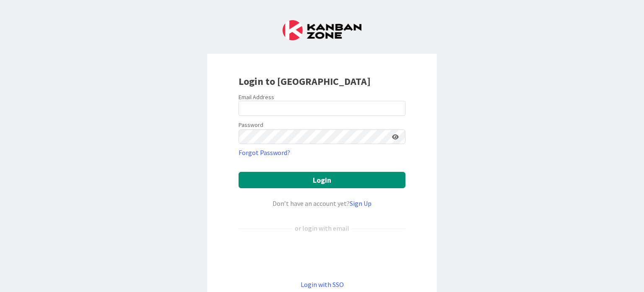 The height and width of the screenshot is (292, 644). I want to click on a: Login with SSO, so click(322, 284).